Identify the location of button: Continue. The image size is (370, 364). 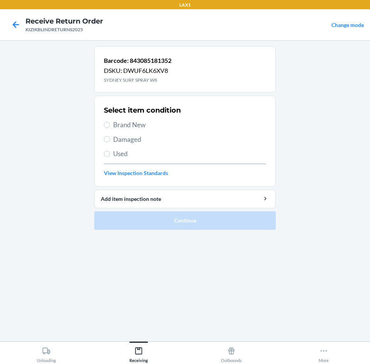
(185, 221).